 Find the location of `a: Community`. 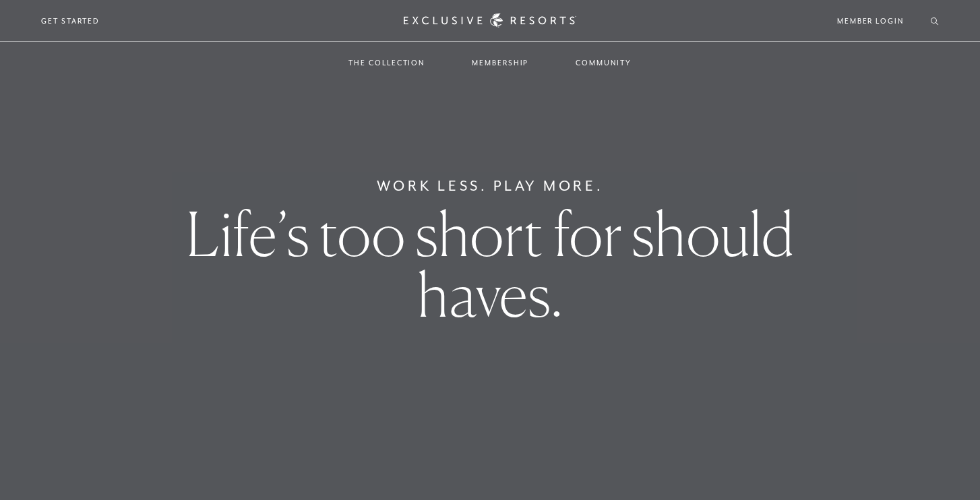

a: Community is located at coordinates (603, 63).